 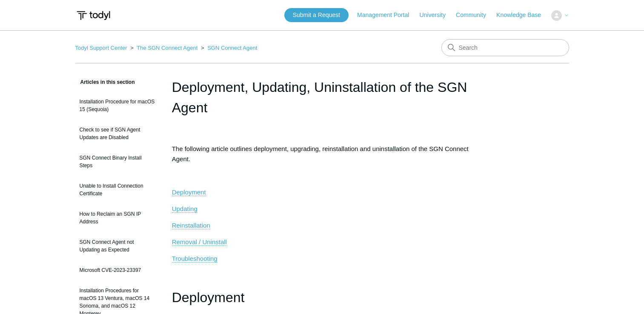 I want to click on img: Todyl Support Center Help Center home page, so click(x=93, y=15).